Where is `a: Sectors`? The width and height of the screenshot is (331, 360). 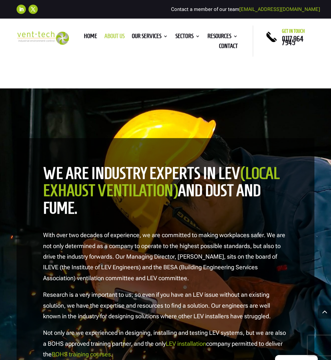 a: Sectors is located at coordinates (188, 37).